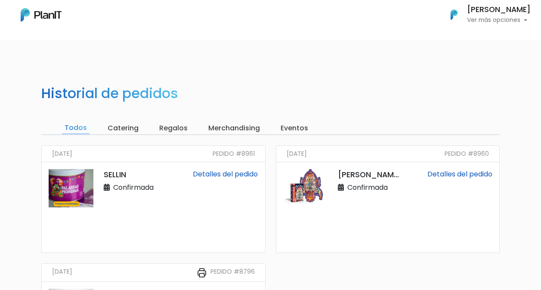 This screenshot has height=290, width=541. What do you see at coordinates (234, 128) in the screenshot?
I see `input: Merchandising` at bounding box center [234, 128].